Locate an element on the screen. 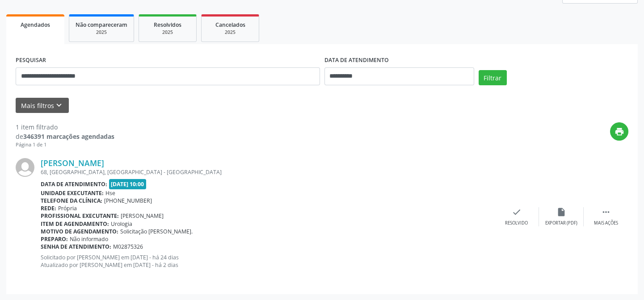 Image resolution: width=644 pixels, height=300 pixels. b: Data de atendimento: is located at coordinates (74, 184).